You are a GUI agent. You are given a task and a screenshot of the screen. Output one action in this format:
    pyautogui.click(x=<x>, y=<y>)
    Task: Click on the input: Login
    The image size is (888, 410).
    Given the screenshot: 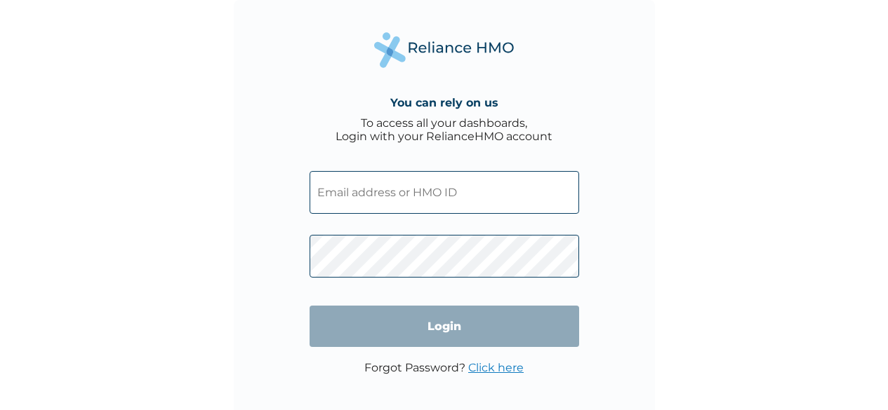 What is the action you would take?
    pyautogui.click(x=444, y=326)
    